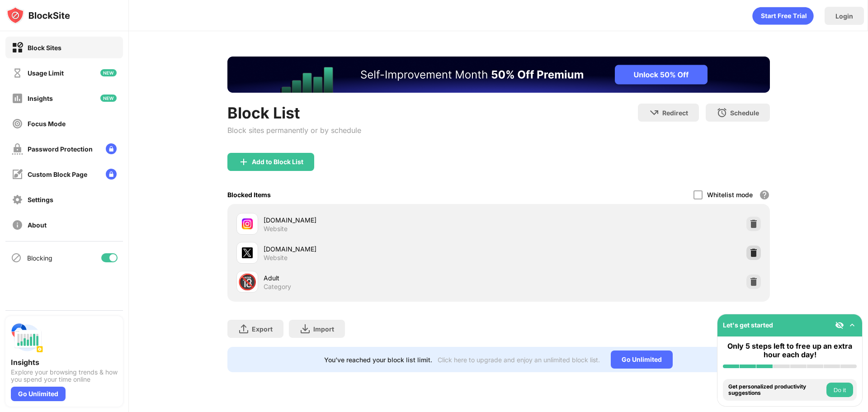 This screenshot has width=868, height=412. What do you see at coordinates (38, 16) in the screenshot?
I see `img: logo-blocksite.svg` at bounding box center [38, 16].